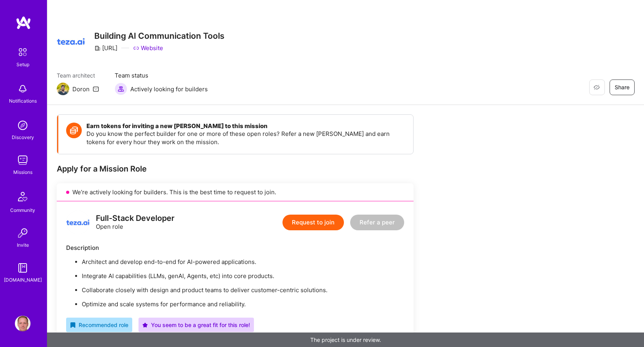  What do you see at coordinates (378, 223) in the screenshot?
I see `button: Refer a peer` at bounding box center [378, 223].